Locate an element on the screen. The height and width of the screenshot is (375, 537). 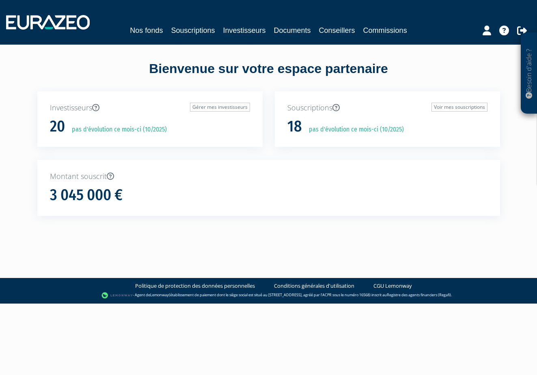
h1: 18 is located at coordinates (295, 127).